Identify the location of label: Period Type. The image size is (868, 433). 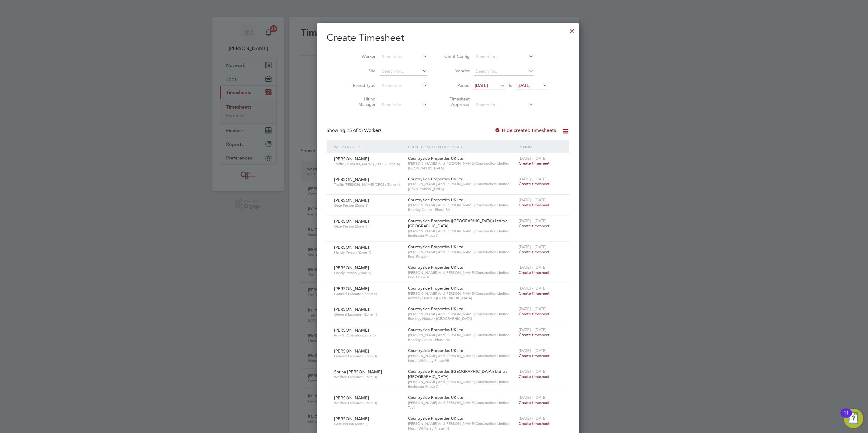
(362, 85).